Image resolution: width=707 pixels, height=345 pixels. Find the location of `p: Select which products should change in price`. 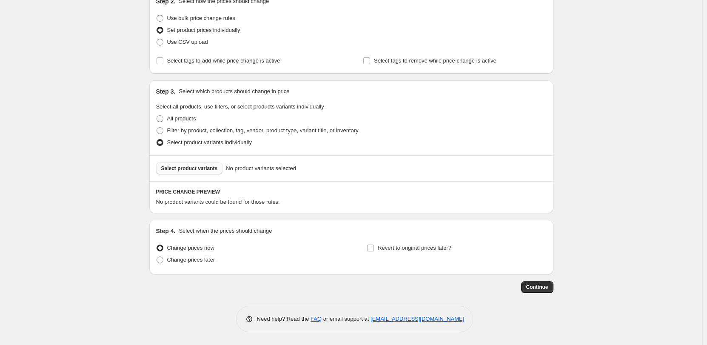

p: Select which products should change in price is located at coordinates (234, 91).